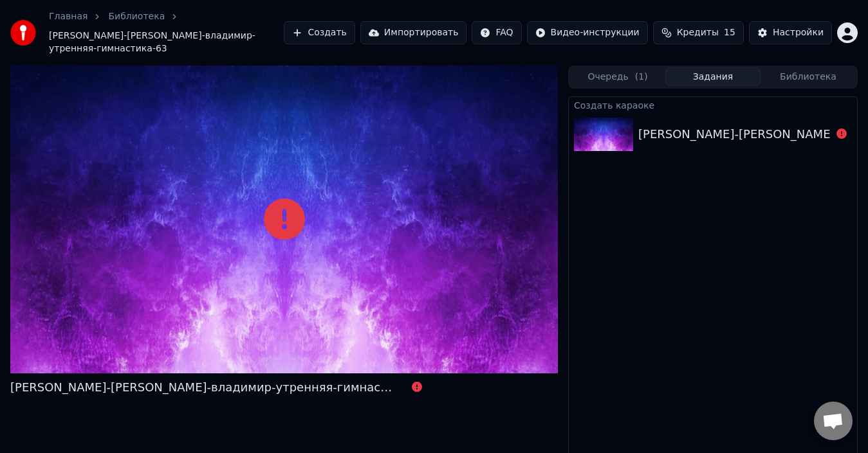  I want to click on button: Библиотека, so click(809, 76).